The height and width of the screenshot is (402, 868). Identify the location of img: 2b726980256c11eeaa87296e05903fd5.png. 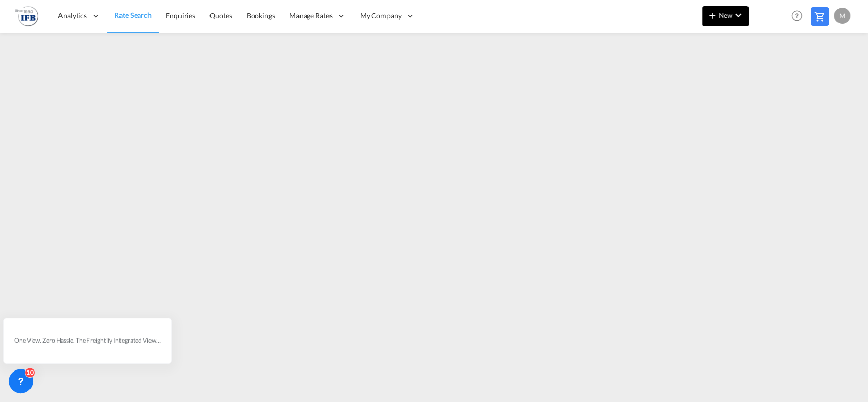
(26, 15).